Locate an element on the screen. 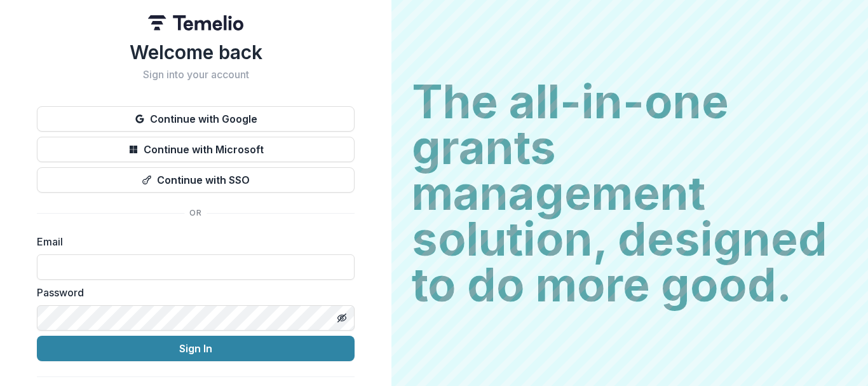  button: Sign In is located at coordinates (196, 349).